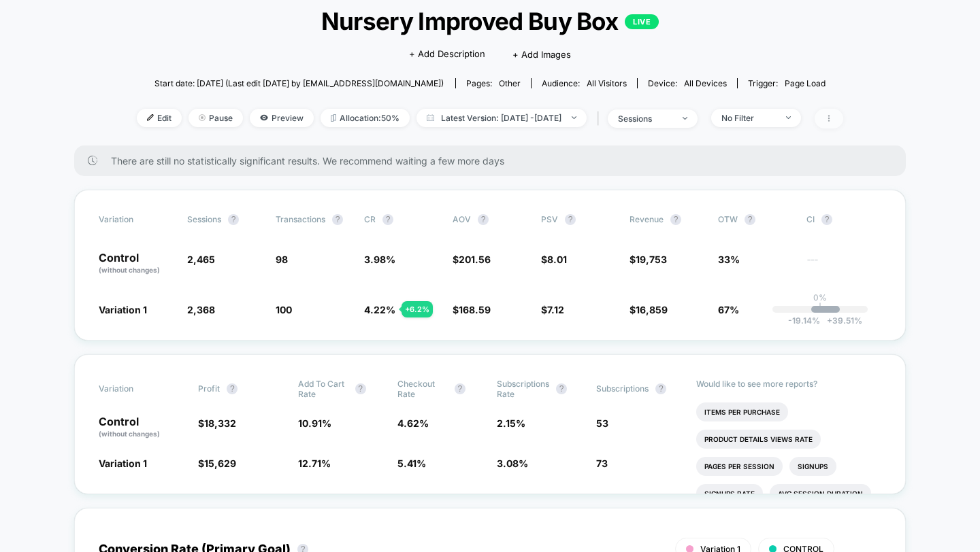 The image size is (980, 552). Describe the element at coordinates (549, 219) in the screenshot. I see `span: PSV` at that location.